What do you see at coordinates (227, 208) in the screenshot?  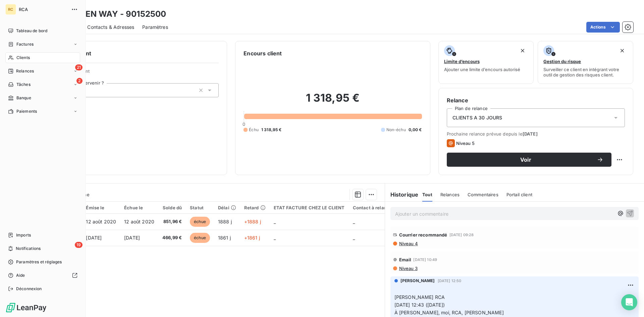 I see `div: Délai` at bounding box center [227, 208].